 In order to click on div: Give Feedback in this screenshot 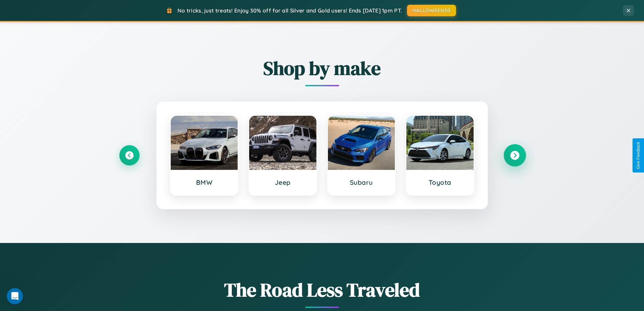, I will do `click(639, 156)`.